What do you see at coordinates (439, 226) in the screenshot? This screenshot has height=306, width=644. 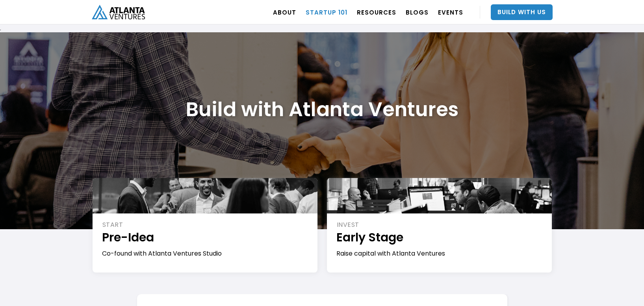 I see `a: INVESTEarly StageRaise capital with Atlanta Ventures` at bounding box center [439, 226].